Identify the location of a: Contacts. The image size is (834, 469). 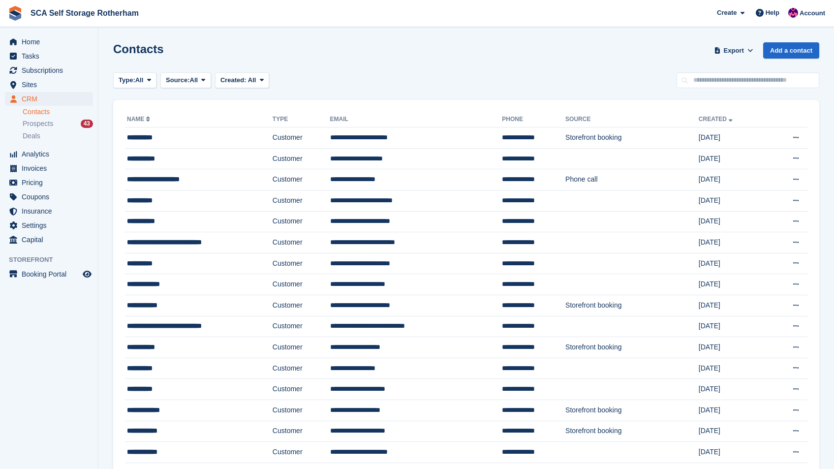
(58, 112).